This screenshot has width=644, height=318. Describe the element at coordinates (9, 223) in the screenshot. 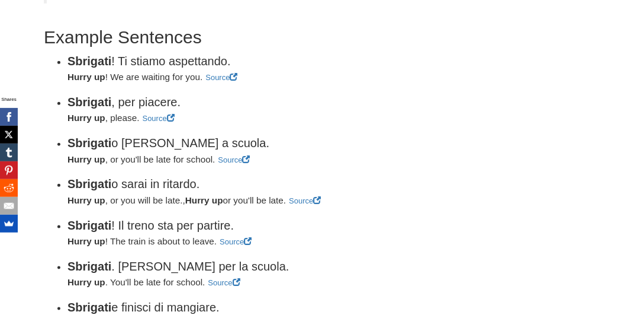

I see `img: SumoMe` at that location.